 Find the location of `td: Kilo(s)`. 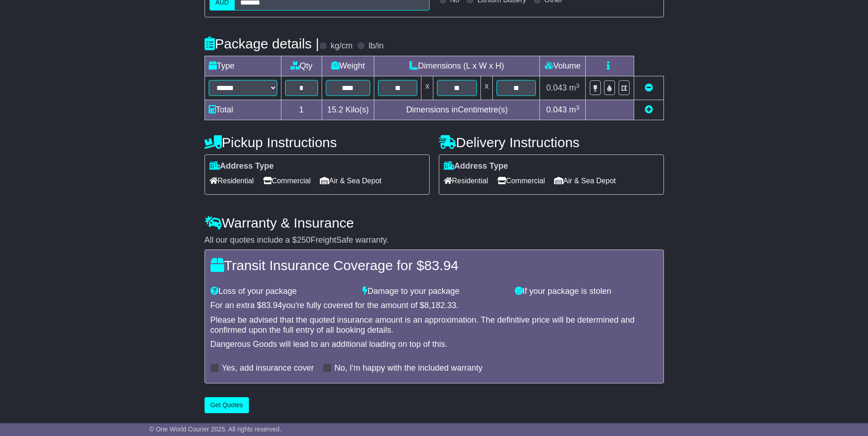

td: Kilo(s) is located at coordinates (348, 110).